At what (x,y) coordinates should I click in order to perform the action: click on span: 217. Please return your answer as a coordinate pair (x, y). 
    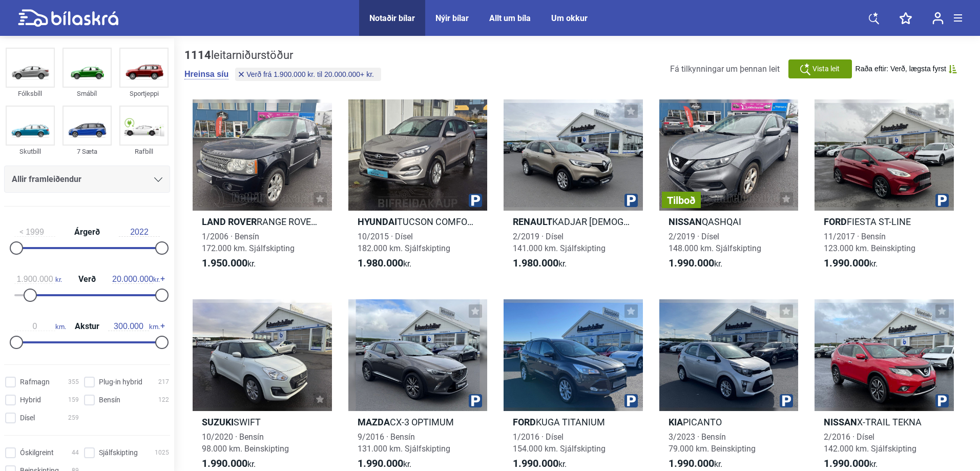
    Looking at the image, I should click on (163, 382).